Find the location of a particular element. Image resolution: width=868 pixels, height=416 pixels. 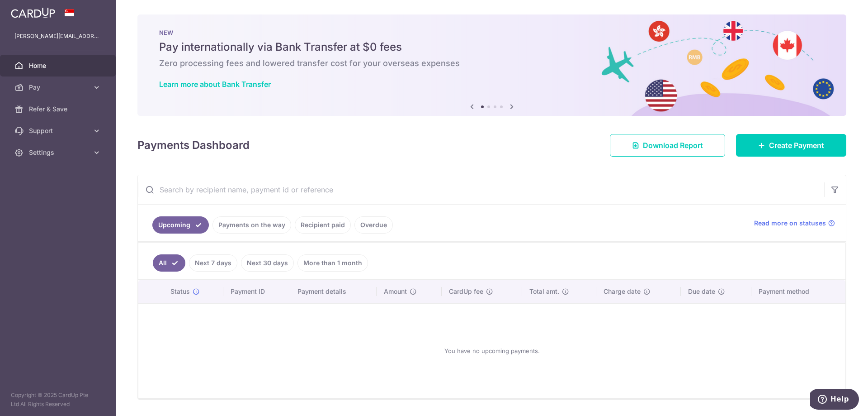

a: Learn more about Bank Transfer is located at coordinates (215, 84).